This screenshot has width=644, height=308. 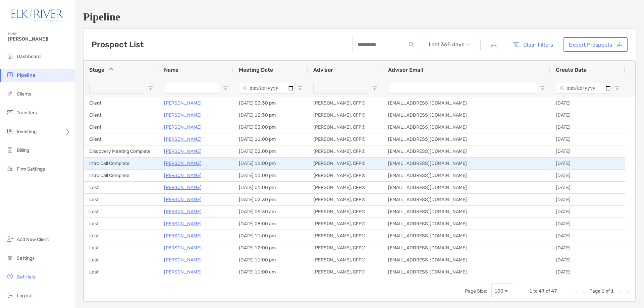 I want to click on img: dashboard icon, so click(x=10, y=56).